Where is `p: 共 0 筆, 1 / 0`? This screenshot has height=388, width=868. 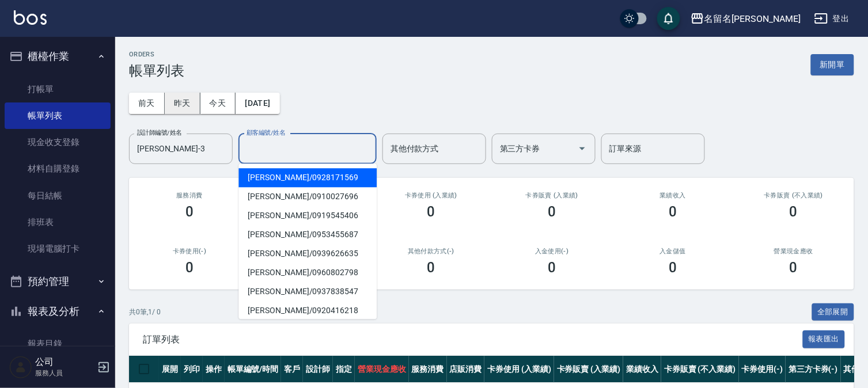 p: 共 0 筆, 1 / 0 is located at coordinates (144, 312).